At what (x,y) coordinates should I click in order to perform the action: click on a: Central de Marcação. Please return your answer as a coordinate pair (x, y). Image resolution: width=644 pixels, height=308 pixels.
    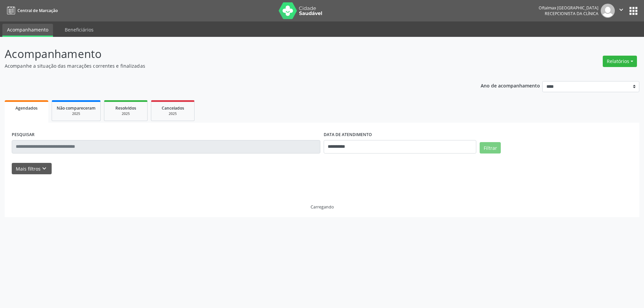
    Looking at the image, I should click on (31, 11).